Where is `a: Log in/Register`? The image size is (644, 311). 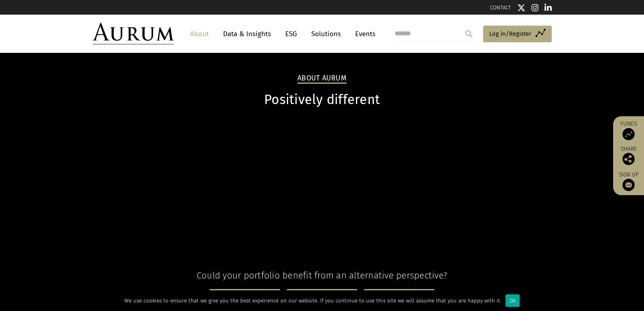 a: Log in/Register is located at coordinates (517, 34).